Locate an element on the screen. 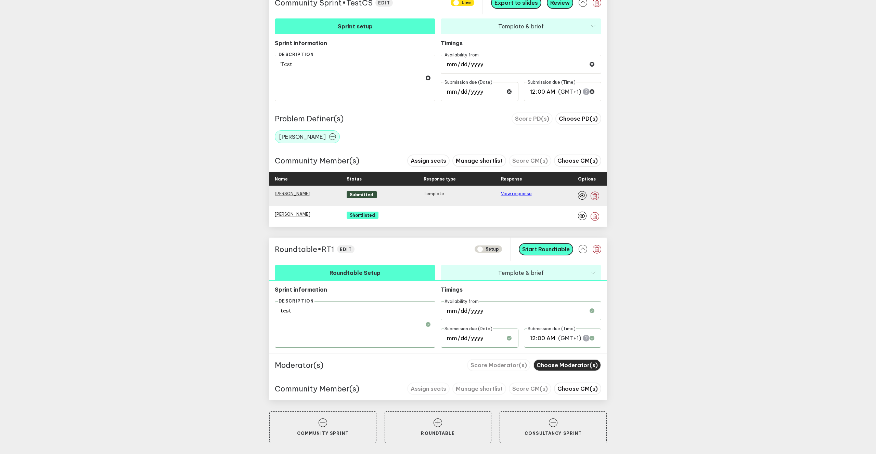 Image resolution: width=876 pixels, height=454 pixels. button: Manage shortlist is located at coordinates (479, 161).